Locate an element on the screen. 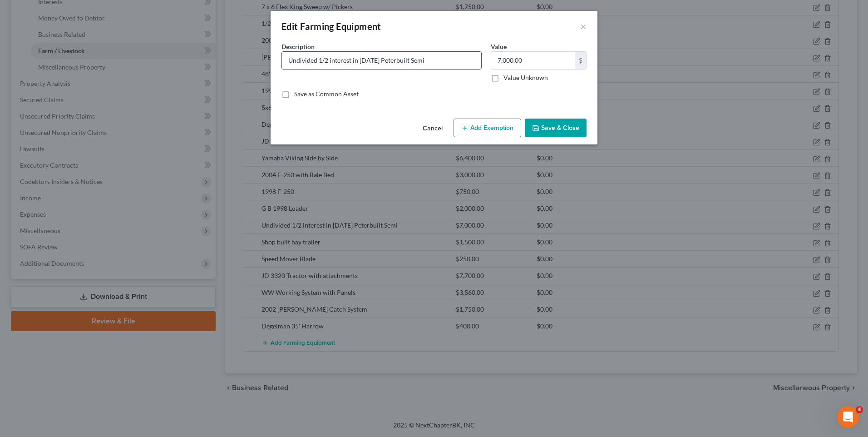 The height and width of the screenshot is (437, 868). button: Save & Close is located at coordinates (556, 128).